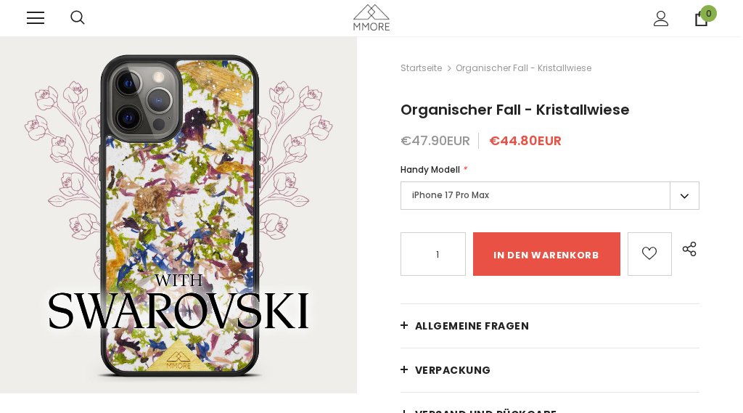  Describe the element at coordinates (430, 169) in the screenshot. I see `span: Handy Modell` at that location.